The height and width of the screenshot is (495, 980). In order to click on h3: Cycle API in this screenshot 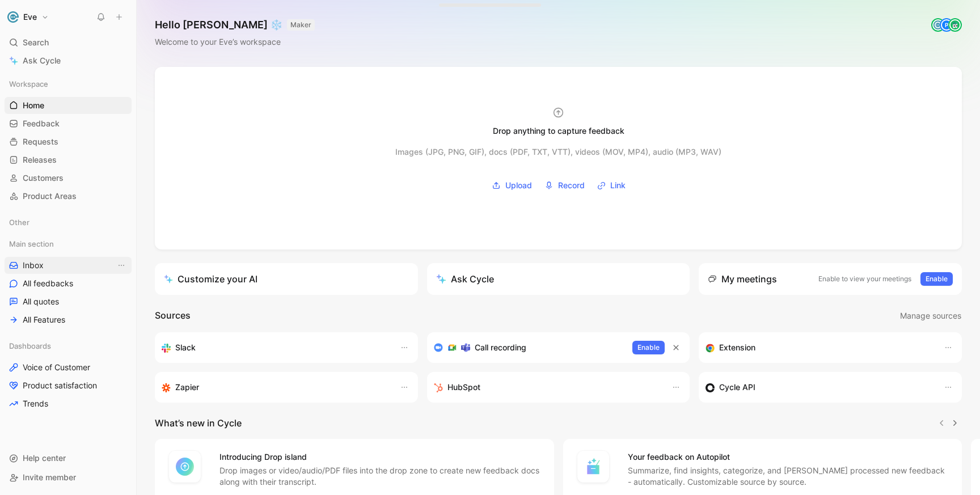, I will do `click(737, 388)`.